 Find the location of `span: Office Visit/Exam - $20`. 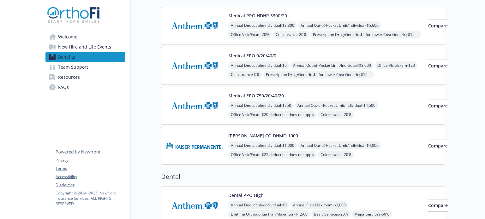

span: Office Visit/Exam - $20 is located at coordinates (396, 65).